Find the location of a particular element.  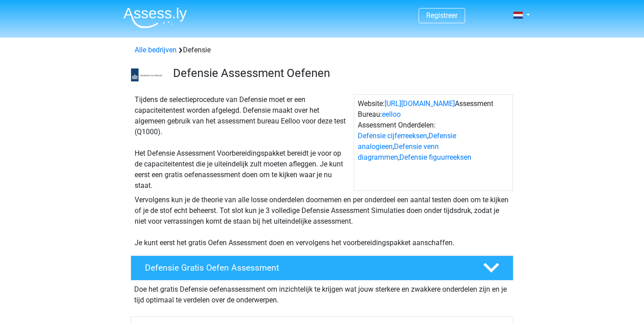

a: Defensie figuurreeksen is located at coordinates (435, 157).